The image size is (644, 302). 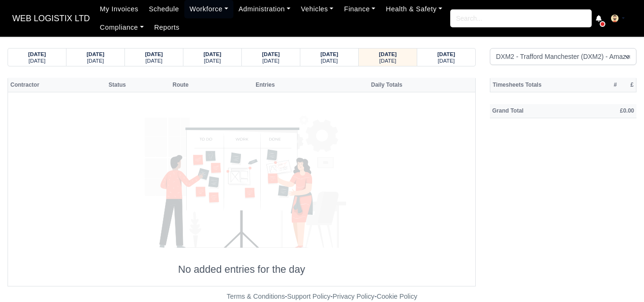 I want to click on a: WEB LOGISTIX LTD, so click(x=51, y=18).